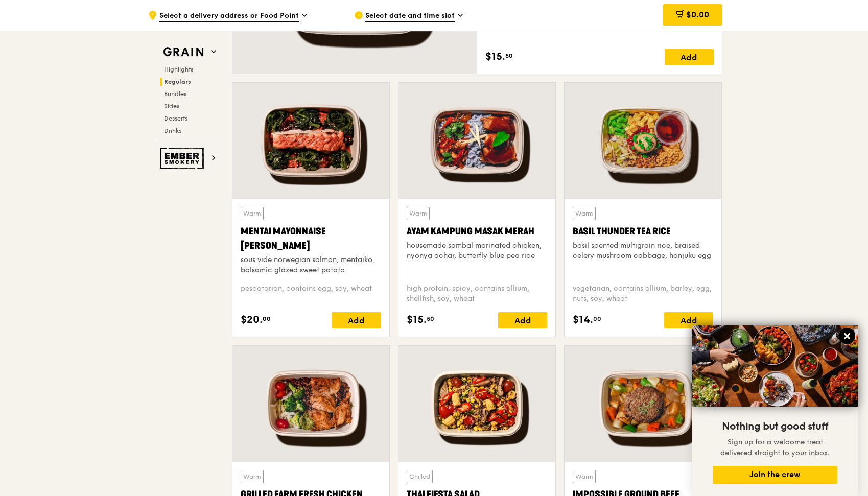 This screenshot has width=868, height=496. What do you see at coordinates (847, 336) in the screenshot?
I see `button: Close` at bounding box center [847, 336].